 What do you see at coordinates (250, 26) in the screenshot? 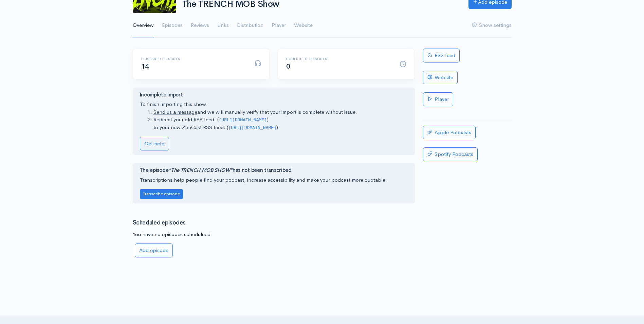
I see `a: Distribution` at bounding box center [250, 26].